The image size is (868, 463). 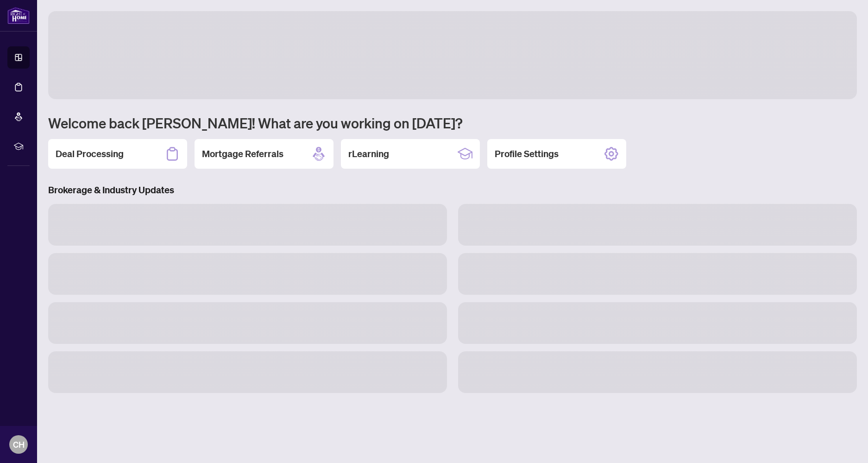 What do you see at coordinates (526, 154) in the screenshot?
I see `h2: Profile Settings` at bounding box center [526, 154].